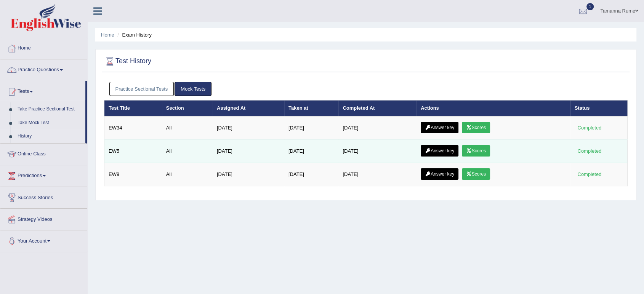  What do you see at coordinates (44, 240) in the screenshot?
I see `a: Your Account` at bounding box center [44, 240].